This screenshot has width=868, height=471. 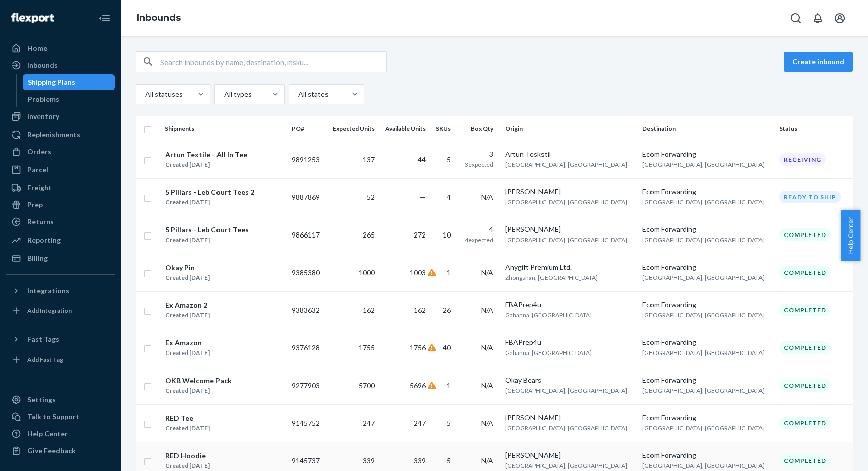 I want to click on div: Ex Amazon 2, so click(x=187, y=306).